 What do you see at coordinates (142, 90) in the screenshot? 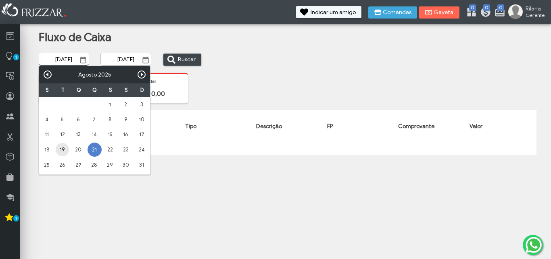
I see `span: Domingo` at bounding box center [142, 90].